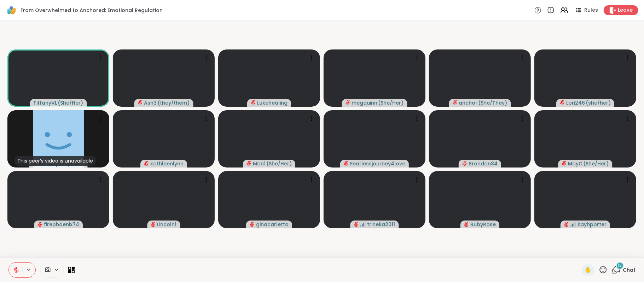 This screenshot has width=644, height=282. I want to click on span: RubyRose, so click(483, 224).